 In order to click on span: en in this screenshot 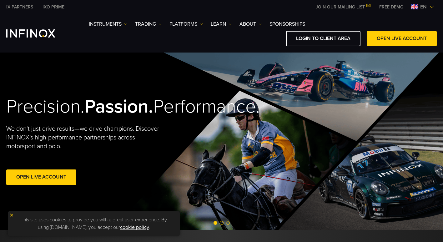, I will do `click(423, 7)`.